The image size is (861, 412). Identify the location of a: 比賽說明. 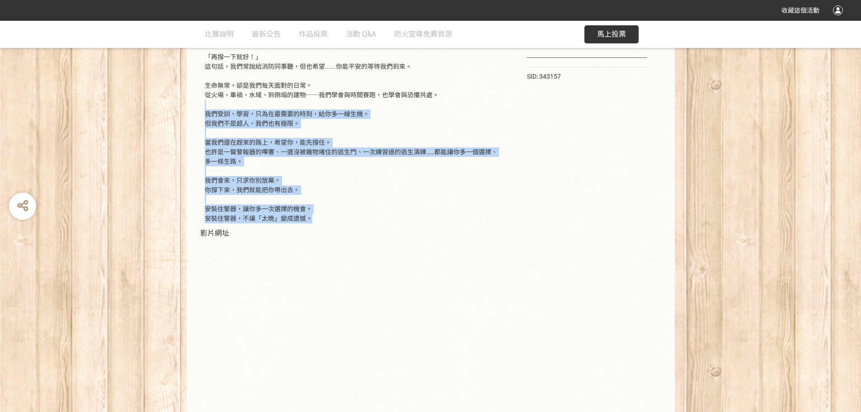
(219, 34).